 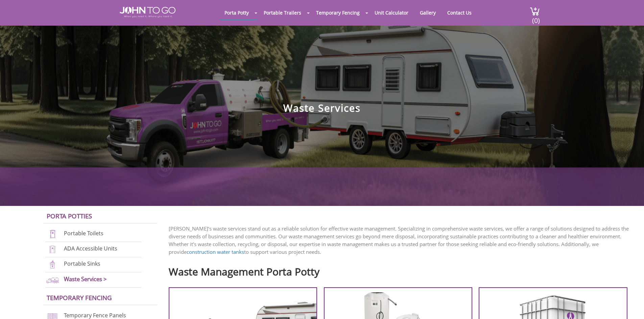 I want to click on a: Temporary Fence Panels, so click(x=95, y=315).